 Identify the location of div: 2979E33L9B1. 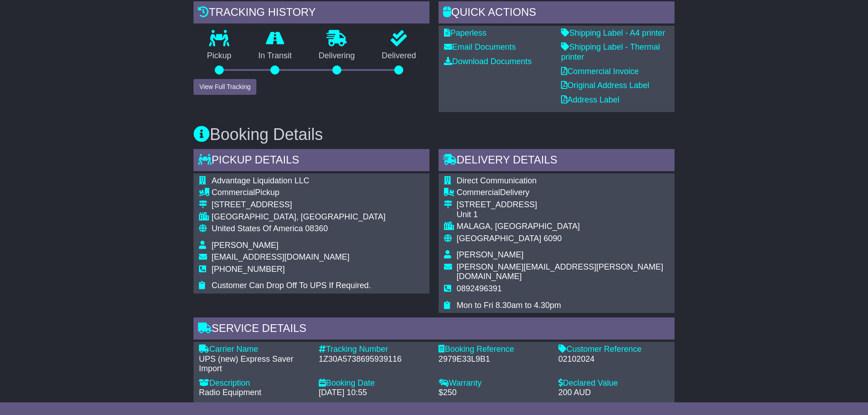
(494, 360).